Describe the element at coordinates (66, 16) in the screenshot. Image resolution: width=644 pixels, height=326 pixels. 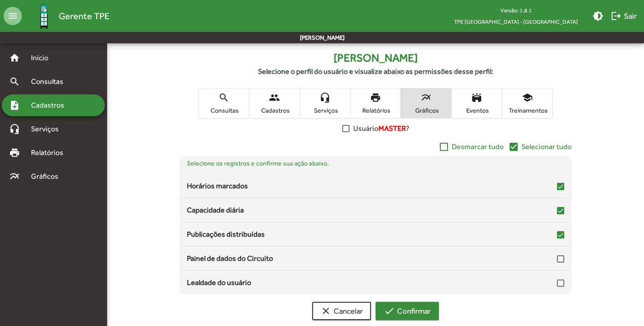
I see `a: Gerente TPE` at that location.